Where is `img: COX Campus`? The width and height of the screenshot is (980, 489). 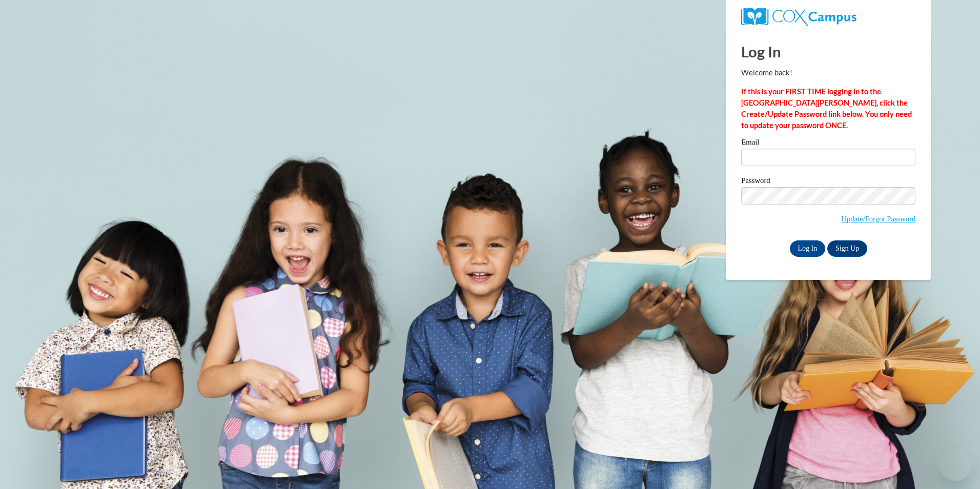
img: COX Campus is located at coordinates (799, 17).